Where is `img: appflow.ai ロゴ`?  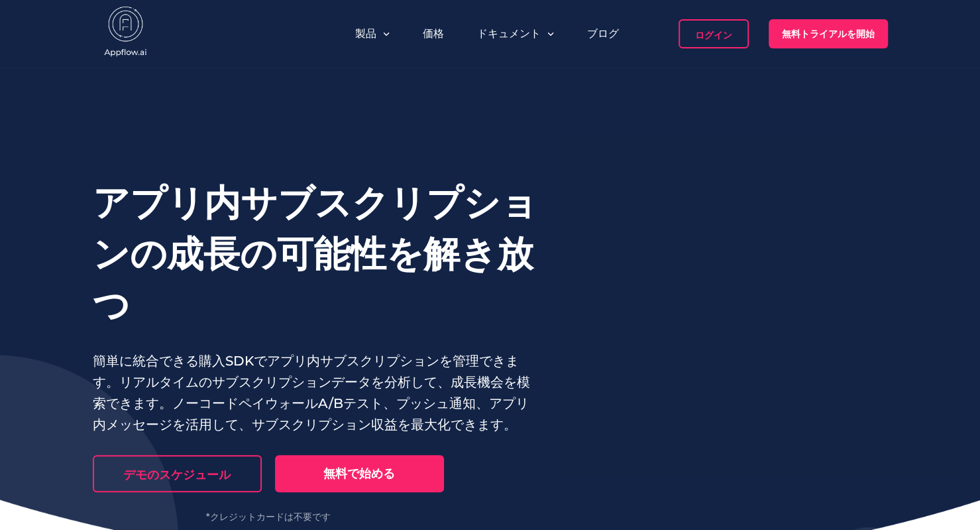
img: appflow.ai ロゴ is located at coordinates (126, 33).